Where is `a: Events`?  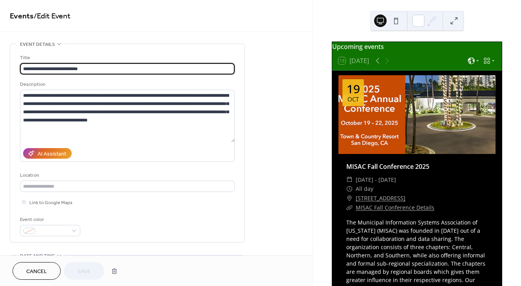 a: Events is located at coordinates (22, 16).